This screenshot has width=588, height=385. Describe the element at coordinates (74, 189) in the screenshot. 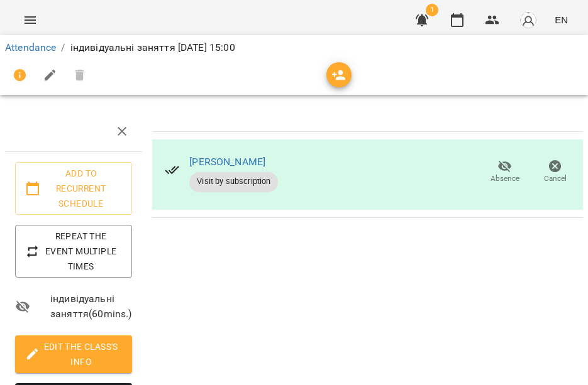

I see `span: Add to recurrent schedule` at that location.